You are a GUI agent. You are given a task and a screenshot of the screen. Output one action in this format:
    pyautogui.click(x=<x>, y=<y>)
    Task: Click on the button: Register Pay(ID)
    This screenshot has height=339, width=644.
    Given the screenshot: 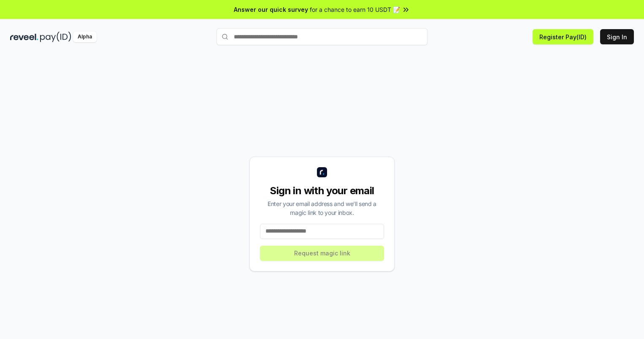 What is the action you would take?
    pyautogui.click(x=563, y=37)
    